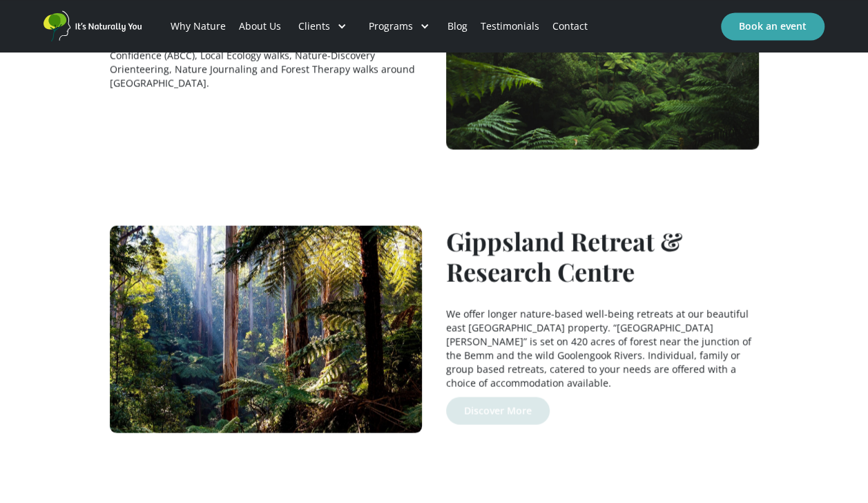 The image size is (868, 503). What do you see at coordinates (259, 27) in the screenshot?
I see `a: About Us` at bounding box center [259, 27].